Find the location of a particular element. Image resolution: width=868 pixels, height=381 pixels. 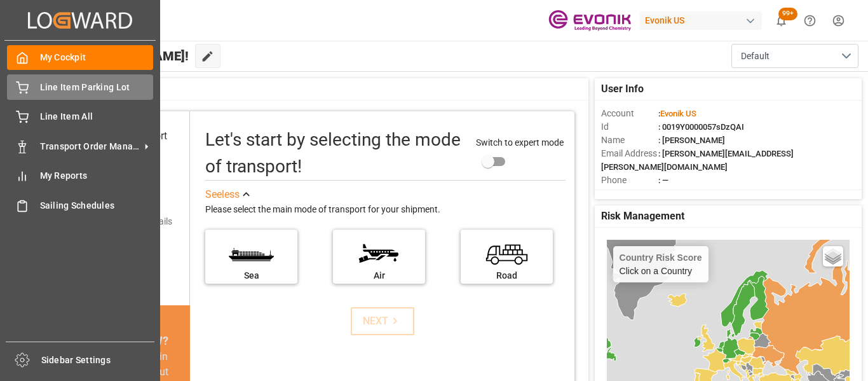

span: : Freight Forwarder is located at coordinates (692, 193).